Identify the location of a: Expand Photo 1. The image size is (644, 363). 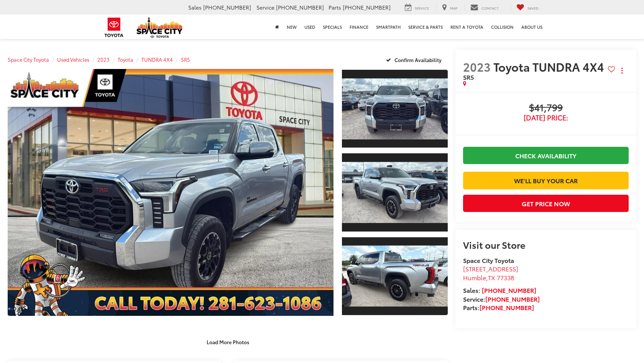
(395, 109).